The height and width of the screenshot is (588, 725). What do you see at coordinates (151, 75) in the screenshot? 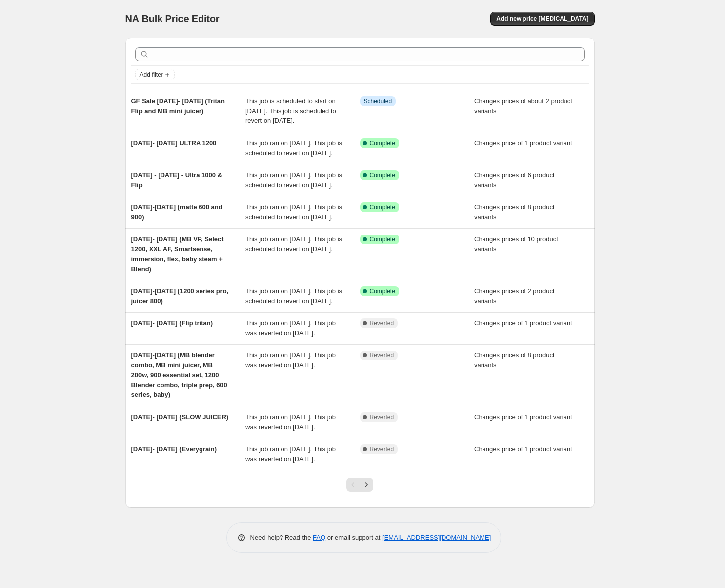
I see `span: Add filter` at bounding box center [151, 75].